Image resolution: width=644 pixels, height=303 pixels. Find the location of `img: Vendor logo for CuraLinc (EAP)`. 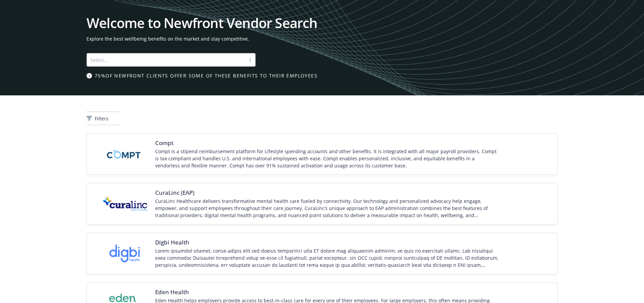

img: Vendor logo for CuraLinc (EAP) is located at coordinates (125, 203).